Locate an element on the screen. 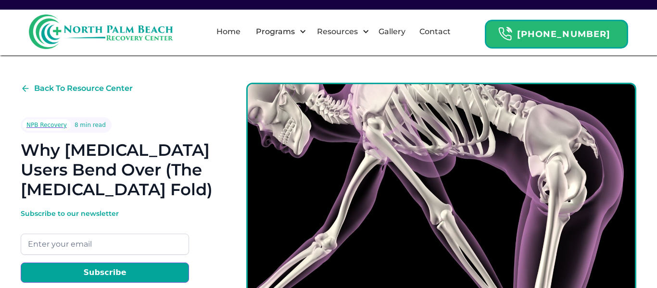  a: Contact is located at coordinates (435, 32).